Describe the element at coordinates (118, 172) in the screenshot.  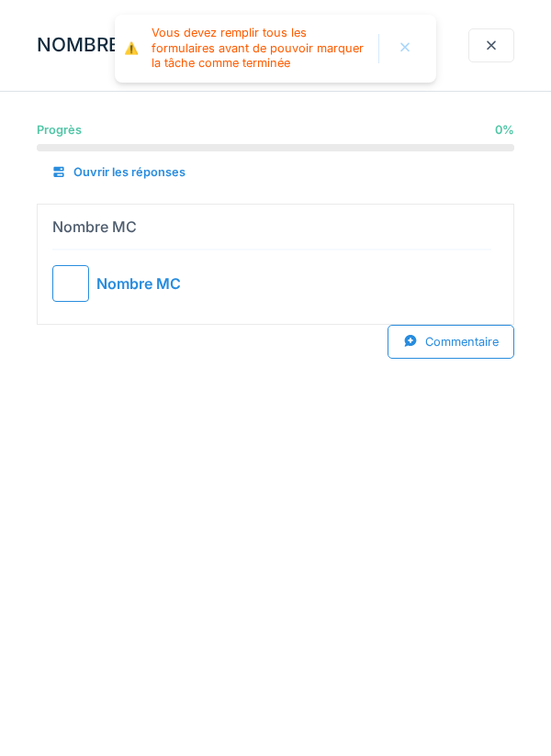
I see `div: Ouvrir les réponses` at that location.